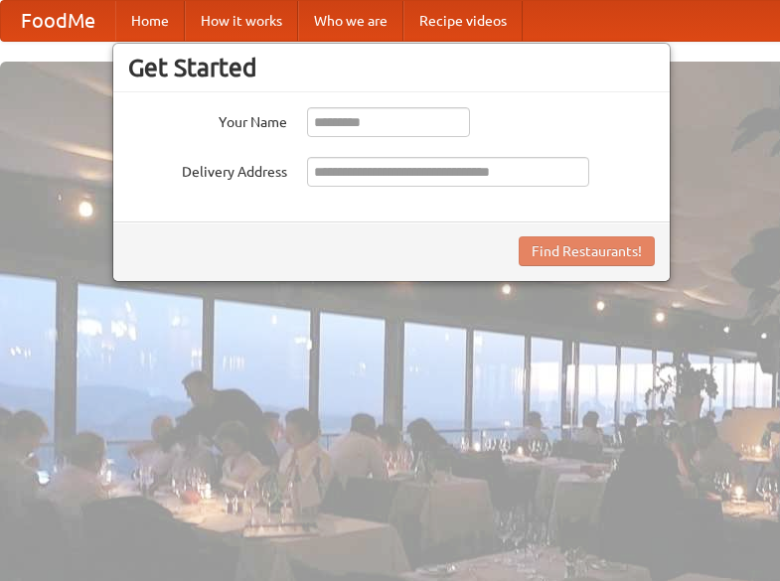 The width and height of the screenshot is (780, 581). Describe the element at coordinates (586, 251) in the screenshot. I see `button: Find Restaurants!` at that location.